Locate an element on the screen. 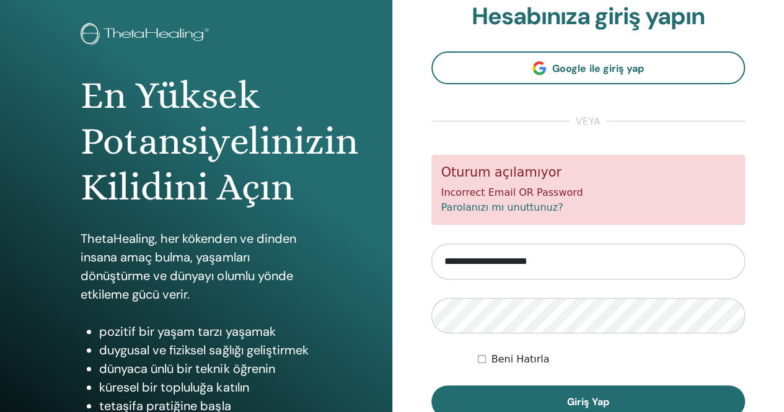  h5: Oturum açılamıyor is located at coordinates (588, 172).